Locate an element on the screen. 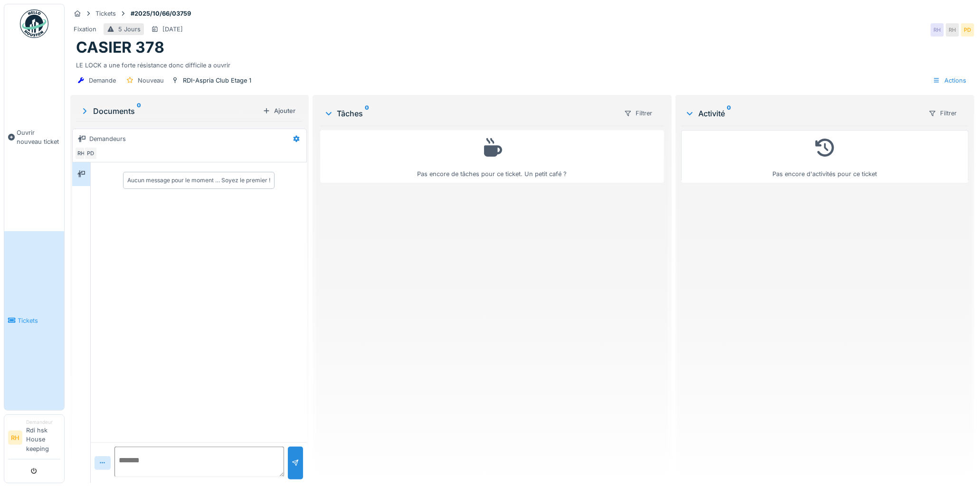  div: Demande is located at coordinates (102, 80).